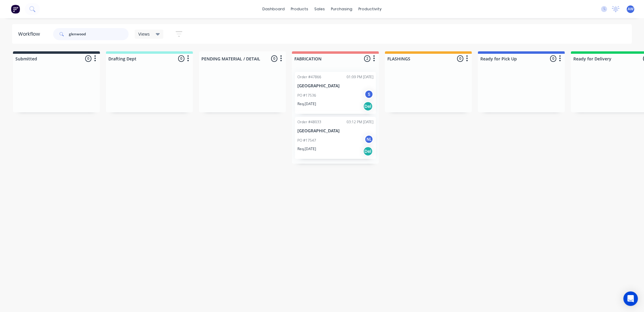 The height and width of the screenshot is (312, 644). I want to click on div: purchasing, so click(342, 9).